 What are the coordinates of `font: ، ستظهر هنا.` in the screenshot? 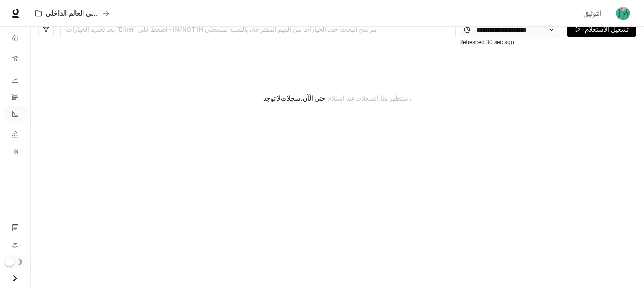 It's located at (395, 98).